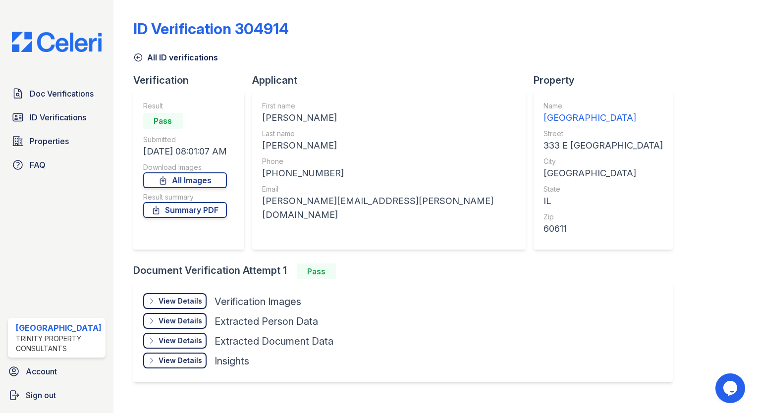 This screenshot has width=757, height=413. Describe the element at coordinates (407, 271) in the screenshot. I see `div: Document Verification Attempt 1` at that location.